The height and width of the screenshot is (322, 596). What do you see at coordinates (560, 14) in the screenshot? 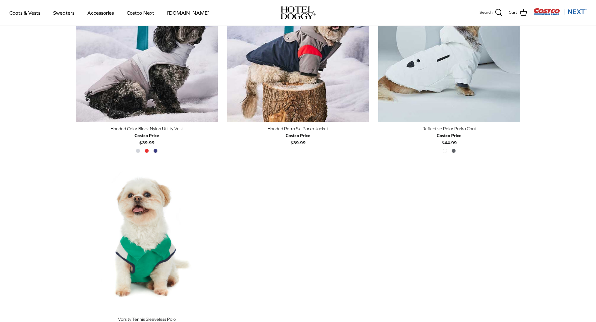
I see `a: Visit Costco Next` at bounding box center [560, 14].